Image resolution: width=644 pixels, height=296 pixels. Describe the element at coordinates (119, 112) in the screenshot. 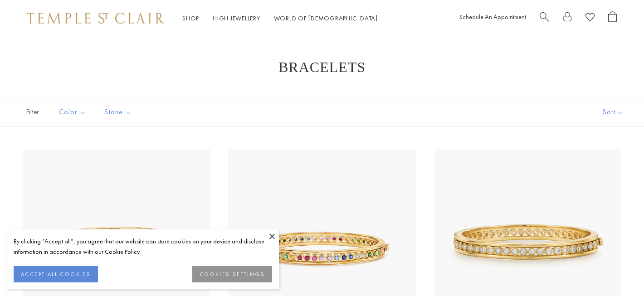

I see `span: Stone` at that location.